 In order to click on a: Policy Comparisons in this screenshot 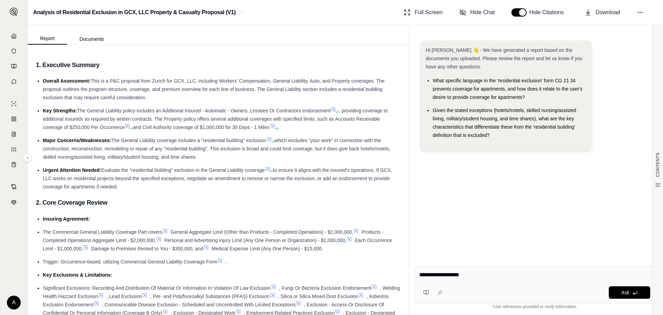, I will do `click(14, 119)`.